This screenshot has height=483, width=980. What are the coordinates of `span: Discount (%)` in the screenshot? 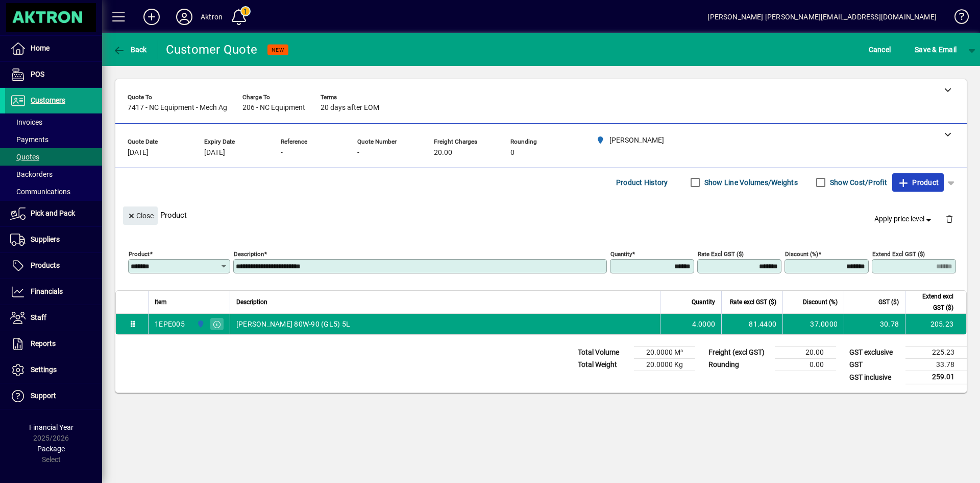 It's located at (820, 302).